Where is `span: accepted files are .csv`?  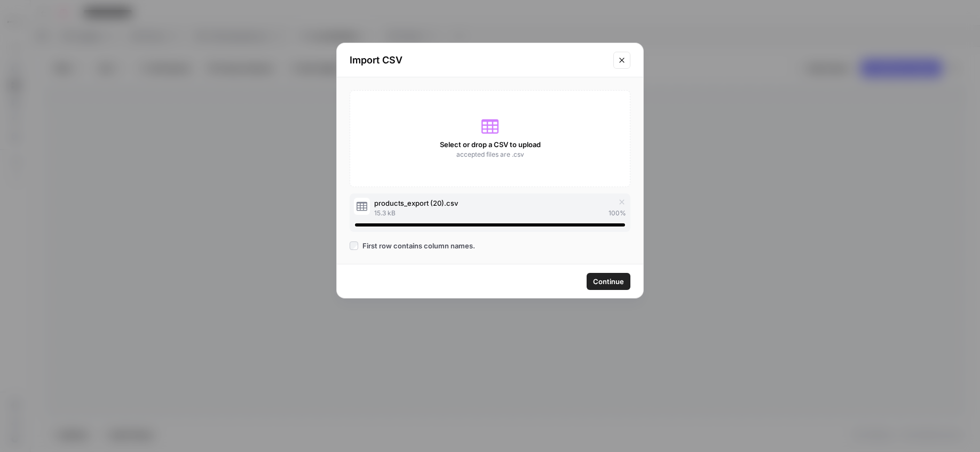
span: accepted files are .csv is located at coordinates (490, 155).